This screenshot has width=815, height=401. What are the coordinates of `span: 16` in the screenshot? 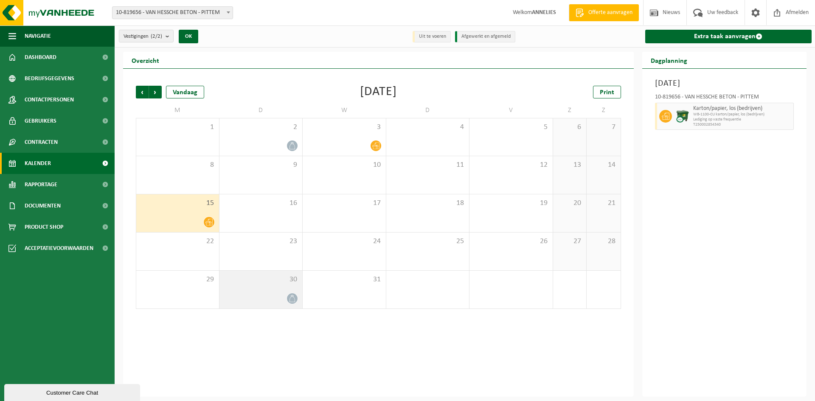 It's located at (261, 203).